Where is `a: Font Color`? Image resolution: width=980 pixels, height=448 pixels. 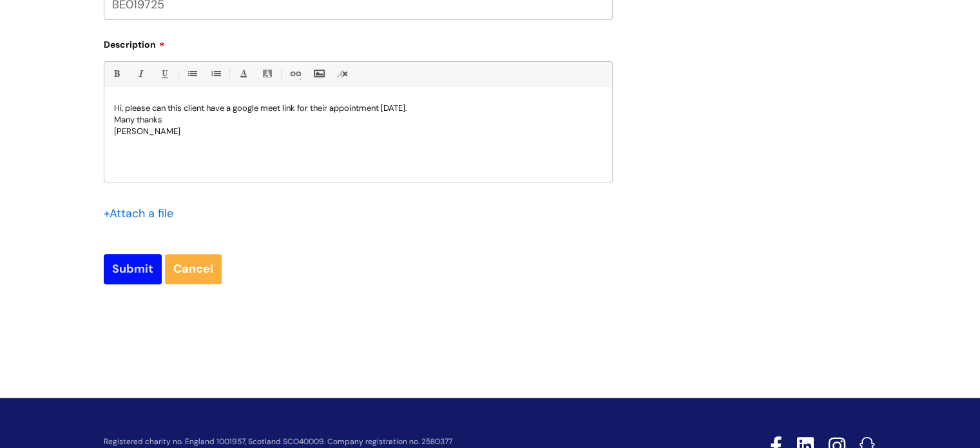
a: Font Color is located at coordinates (243, 74).